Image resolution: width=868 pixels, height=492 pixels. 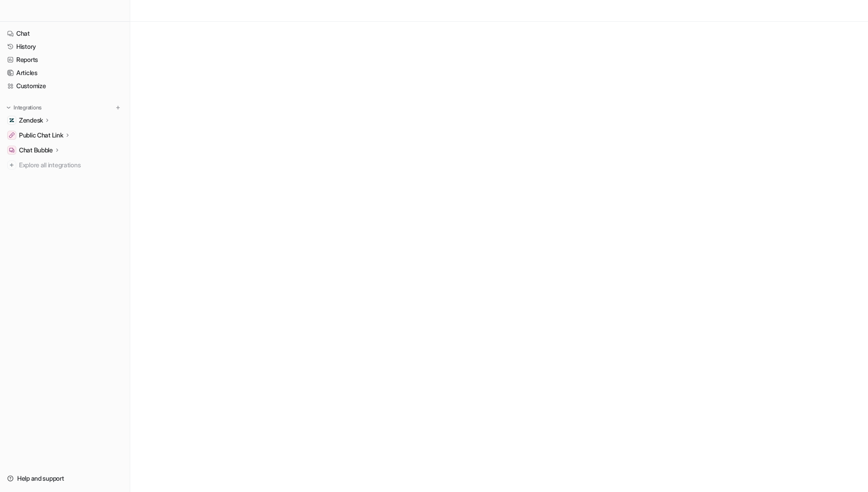 What do you see at coordinates (12, 120) in the screenshot?
I see `img: Zendesk` at bounding box center [12, 120].